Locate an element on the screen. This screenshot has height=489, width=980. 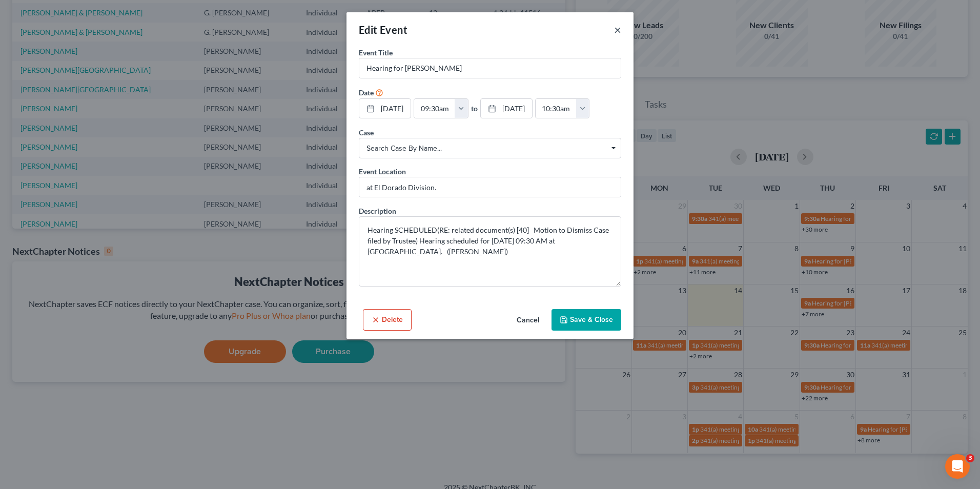
label: Case is located at coordinates (366, 132).